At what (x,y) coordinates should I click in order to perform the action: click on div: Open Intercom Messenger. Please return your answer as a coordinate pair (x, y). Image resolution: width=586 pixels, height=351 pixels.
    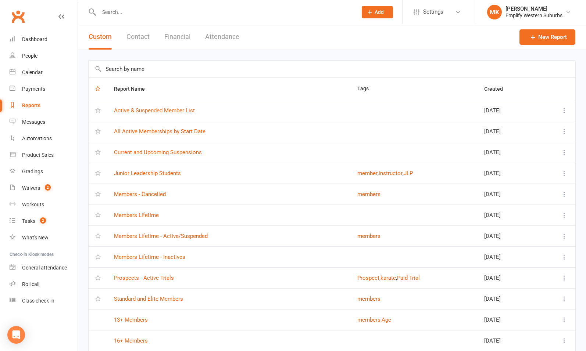
    Looking at the image, I should click on (16, 335).